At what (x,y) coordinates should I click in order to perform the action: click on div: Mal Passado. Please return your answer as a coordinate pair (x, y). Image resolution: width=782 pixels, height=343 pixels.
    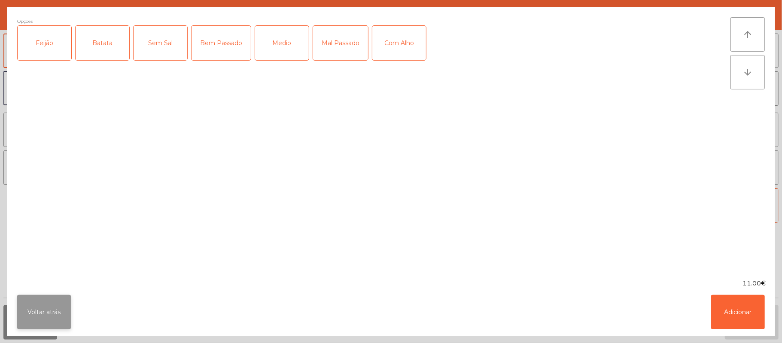
    Looking at the image, I should click on (341, 43).